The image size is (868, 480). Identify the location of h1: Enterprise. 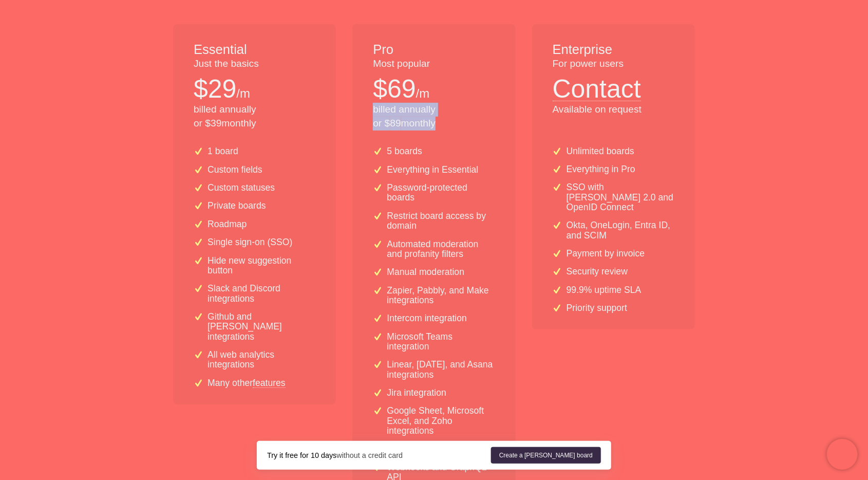
(613, 50).